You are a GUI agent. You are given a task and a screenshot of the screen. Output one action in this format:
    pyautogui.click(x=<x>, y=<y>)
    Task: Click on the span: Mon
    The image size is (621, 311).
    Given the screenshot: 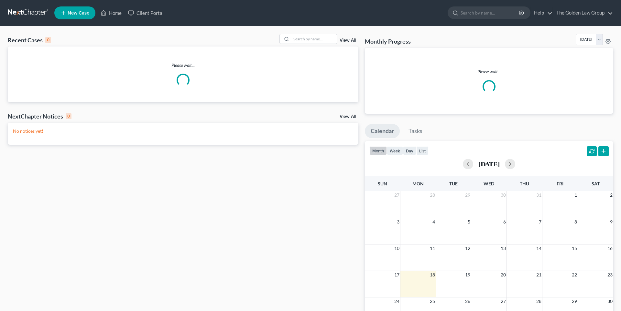 What is the action you would take?
    pyautogui.click(x=418, y=184)
    